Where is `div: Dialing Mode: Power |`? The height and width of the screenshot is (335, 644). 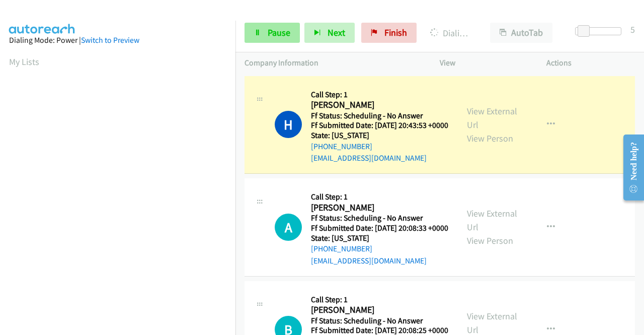
div: Dialing Mode: Power | is located at coordinates (118, 40).